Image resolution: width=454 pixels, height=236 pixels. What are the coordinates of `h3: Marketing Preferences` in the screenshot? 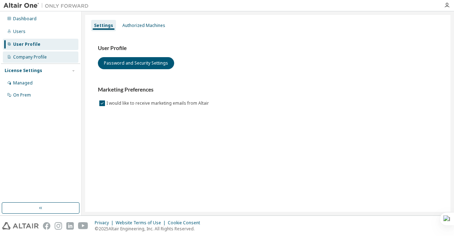 It's located at (268, 90).